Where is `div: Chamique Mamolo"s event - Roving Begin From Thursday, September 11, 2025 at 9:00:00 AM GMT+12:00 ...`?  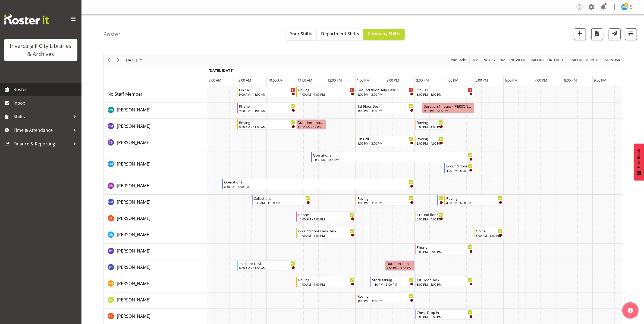
div: Chamique Mamolo"s event - Roving Begin From Thursday, September 11, 2025 at 9:00:00 AM GMT+12:00 ... is located at coordinates (267, 124).